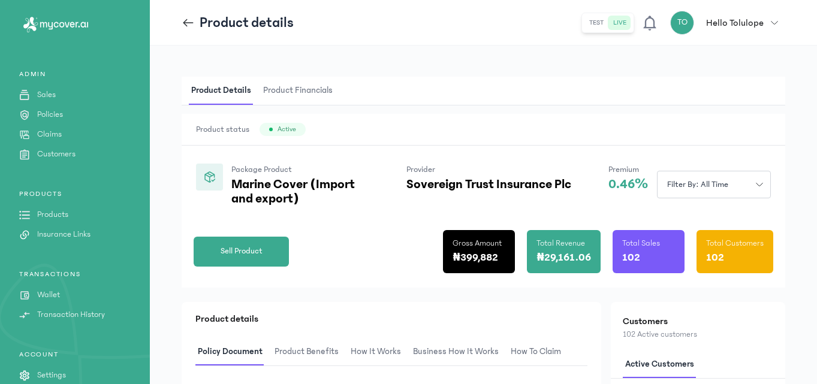 The height and width of the screenshot is (384, 817). I want to click on button: test, so click(596, 23).